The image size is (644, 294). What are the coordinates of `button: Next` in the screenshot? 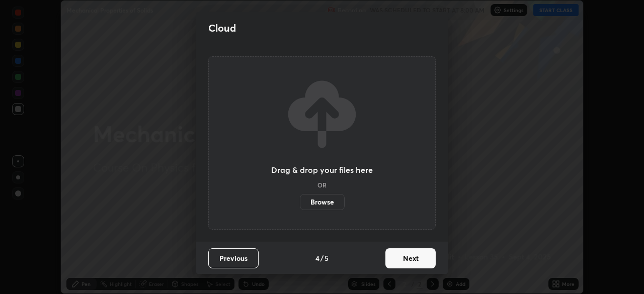 It's located at (410, 258).